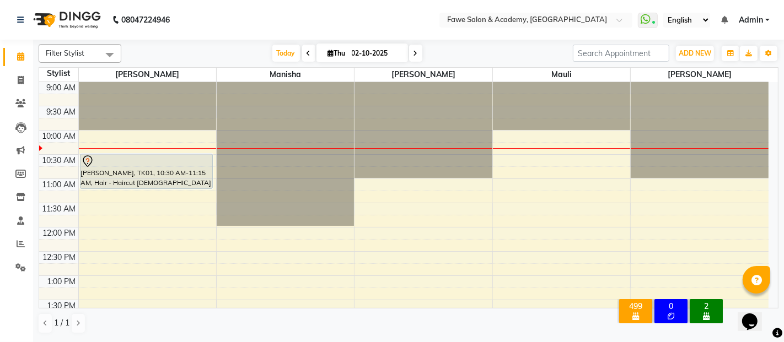 This screenshot has height=342, width=784. I want to click on div: Stylist, so click(58, 73).